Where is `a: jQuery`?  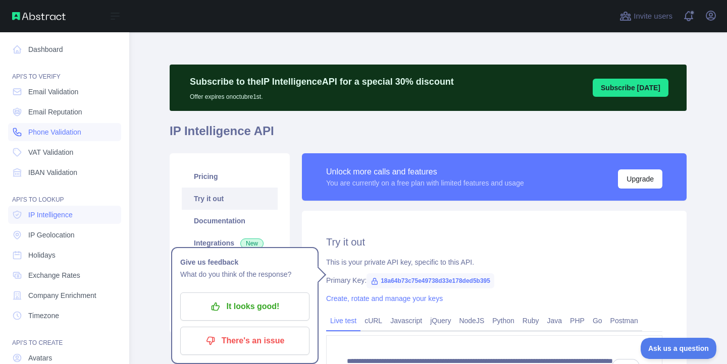
a: jQuery is located at coordinates (440, 321).